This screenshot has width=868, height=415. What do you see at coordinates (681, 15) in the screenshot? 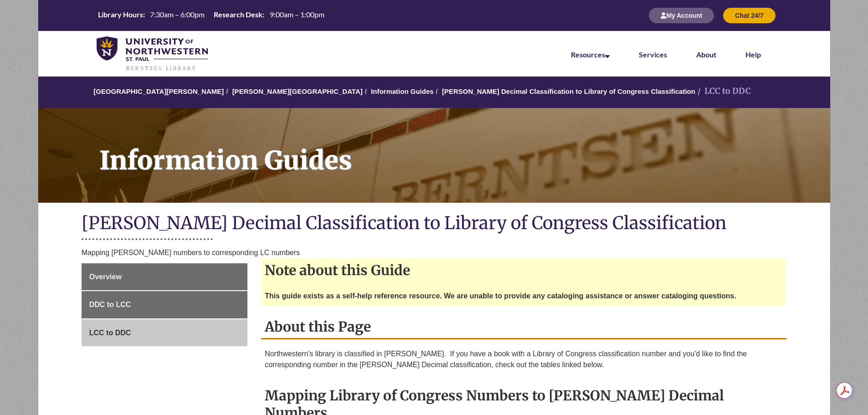
I see `a: My Account` at bounding box center [681, 15].